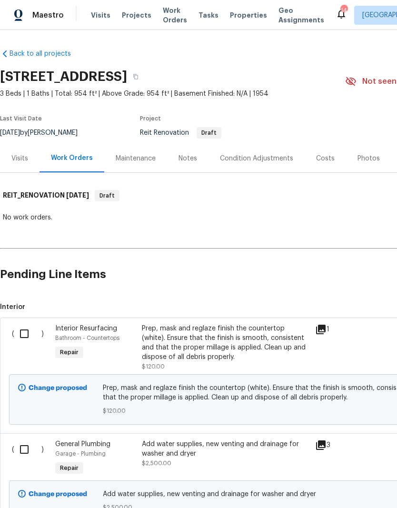  I want to click on span: Visits, so click(100, 15).